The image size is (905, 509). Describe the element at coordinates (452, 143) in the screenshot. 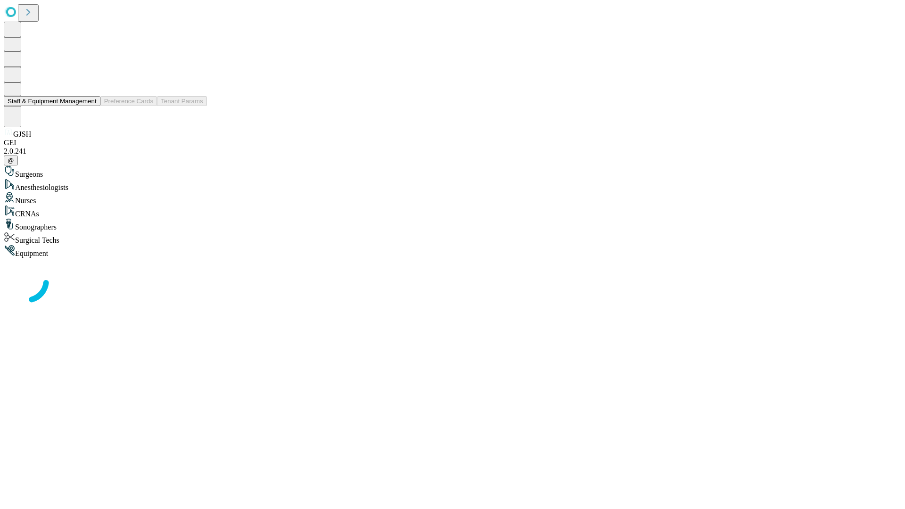

I see `div: GEI` at that location.